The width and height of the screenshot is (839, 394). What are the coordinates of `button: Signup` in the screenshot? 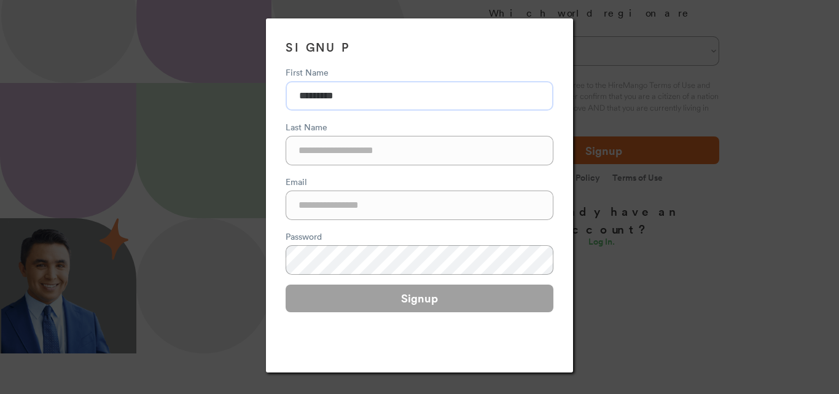 It's located at (419, 298).